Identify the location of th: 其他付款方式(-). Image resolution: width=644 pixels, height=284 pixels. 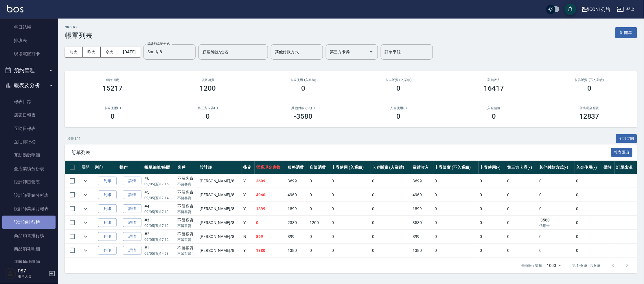
(557, 167).